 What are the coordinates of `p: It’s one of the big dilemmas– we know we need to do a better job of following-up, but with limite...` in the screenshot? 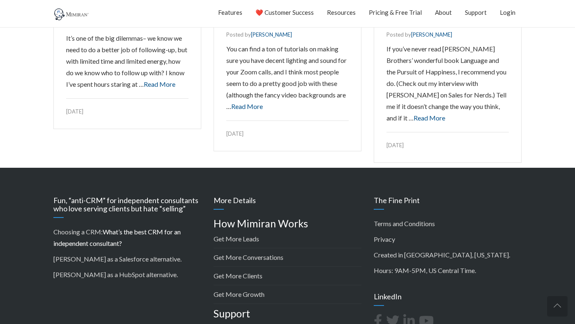 It's located at (127, 61).